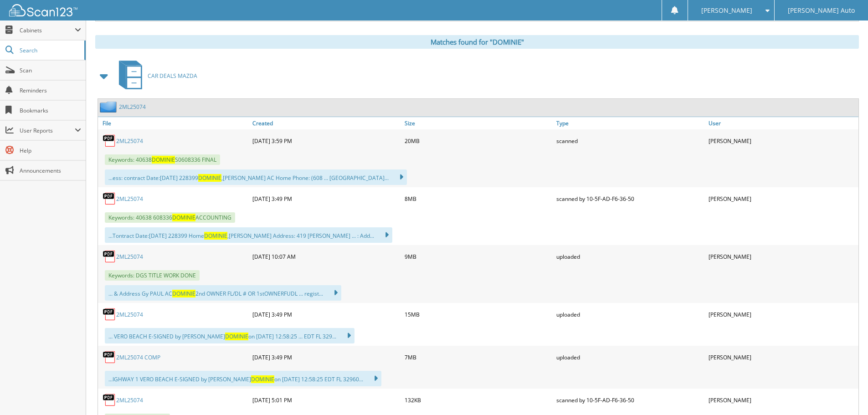  What do you see at coordinates (630, 141) in the screenshot?
I see `div: scanned` at bounding box center [630, 141].